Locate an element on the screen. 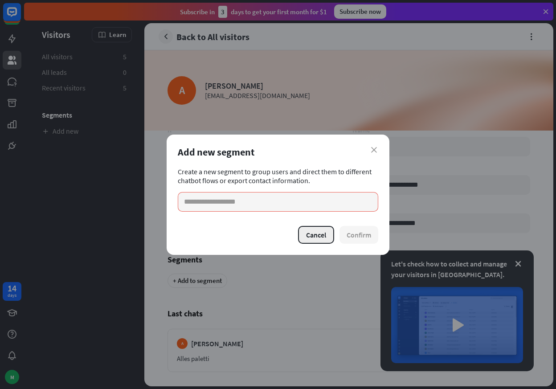 The image size is (556, 389). button: Open LiveChat chat widget is located at coordinates (21, 17).